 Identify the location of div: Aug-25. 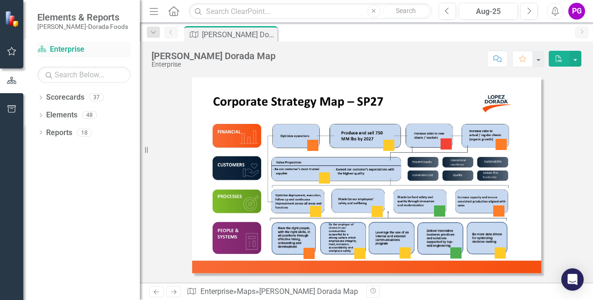
(488, 12).